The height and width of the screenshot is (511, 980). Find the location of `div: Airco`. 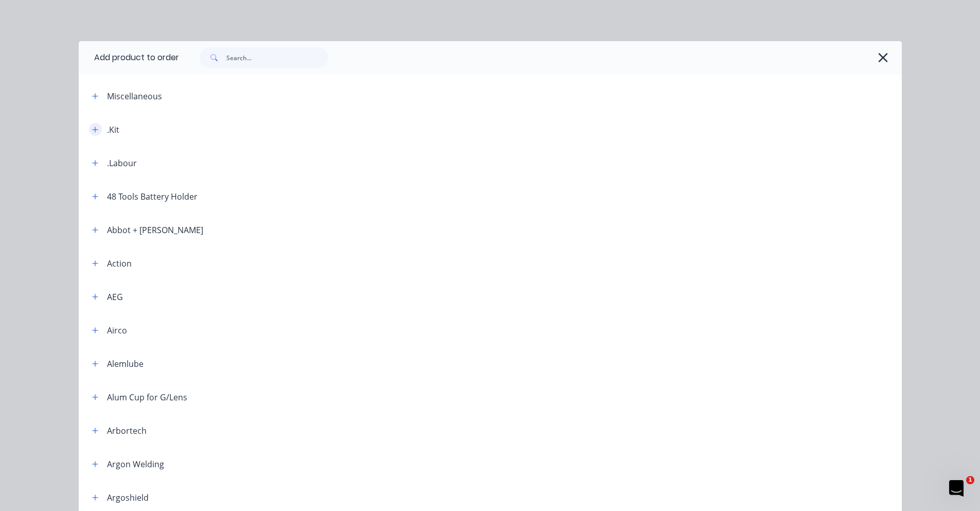

div: Airco is located at coordinates (117, 330).